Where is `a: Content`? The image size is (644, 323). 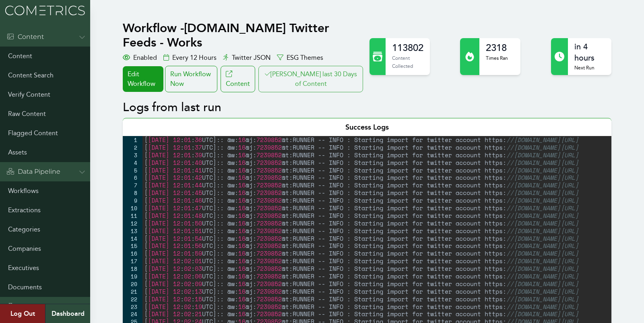 a: Content is located at coordinates (238, 79).